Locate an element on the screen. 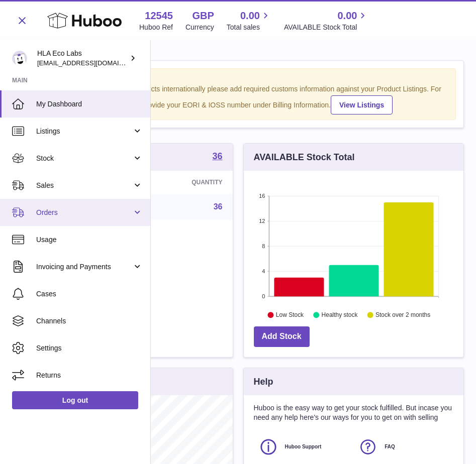 This screenshot has height=464, width=476. text: Low Stock is located at coordinates (289, 316).